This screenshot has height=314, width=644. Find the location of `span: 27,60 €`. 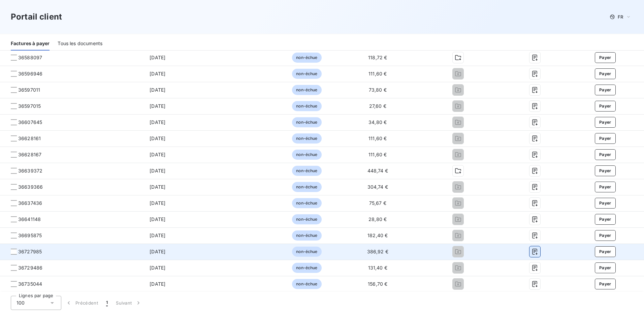

span: 27,60 € is located at coordinates (378, 106).